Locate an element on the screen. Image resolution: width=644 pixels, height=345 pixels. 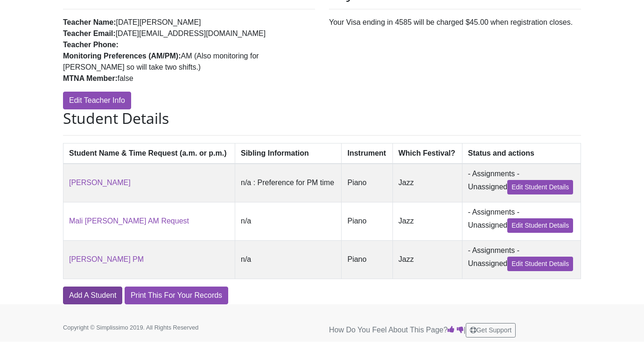
li: false is located at coordinates (189, 78).